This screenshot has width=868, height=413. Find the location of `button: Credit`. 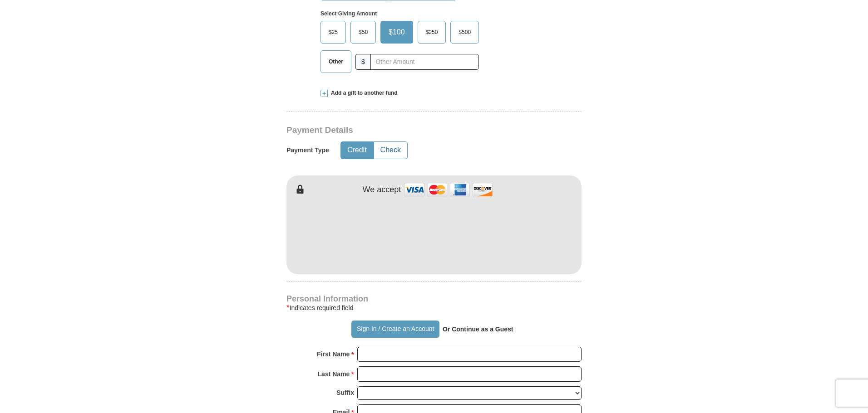

button: Credit is located at coordinates (357, 150).